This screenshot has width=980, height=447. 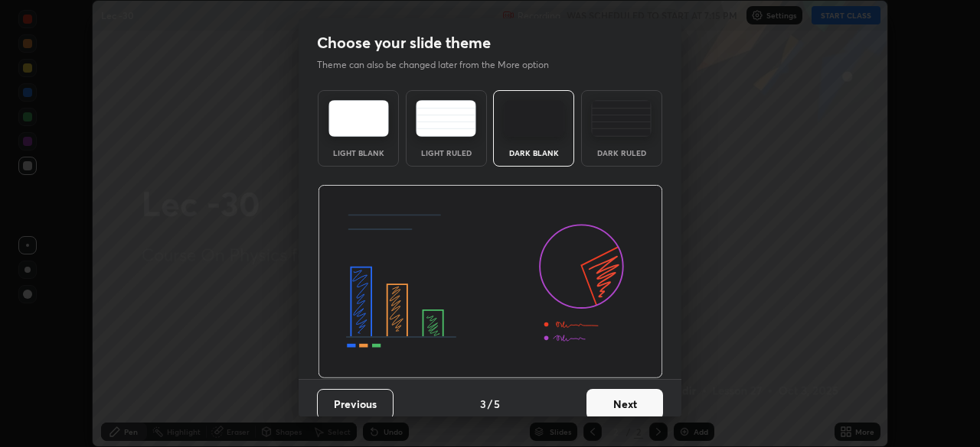 I want to click on img: darkTheme.f0cc69e5.svg, so click(x=534, y=118).